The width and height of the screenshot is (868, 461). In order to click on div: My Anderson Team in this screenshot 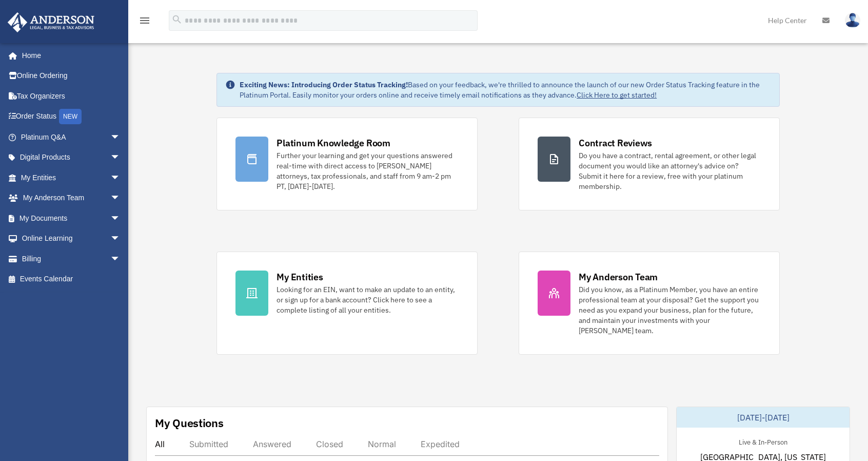, I will do `click(618, 277)`.